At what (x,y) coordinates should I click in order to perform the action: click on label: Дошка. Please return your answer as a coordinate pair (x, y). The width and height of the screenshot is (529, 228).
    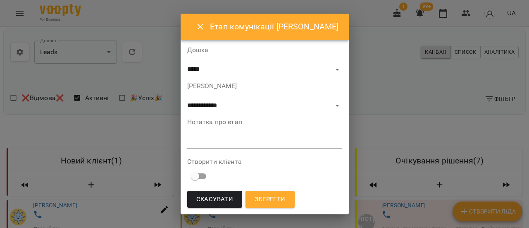
    Looking at the image, I should click on (264, 50).